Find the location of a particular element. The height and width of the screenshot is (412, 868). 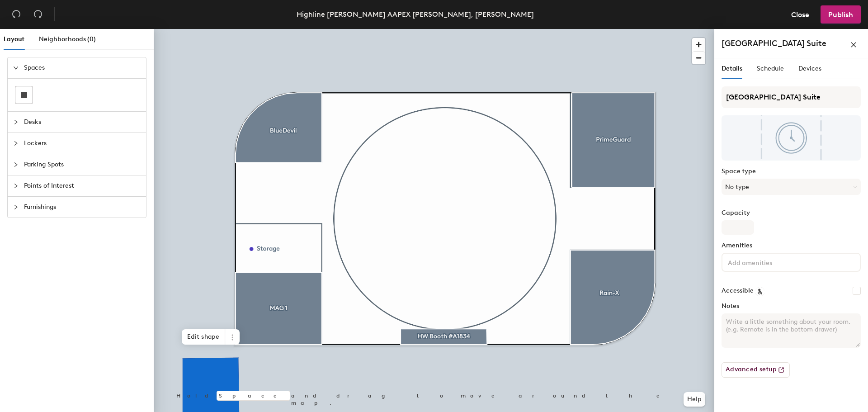

span: Points of Interest is located at coordinates (83, 186).